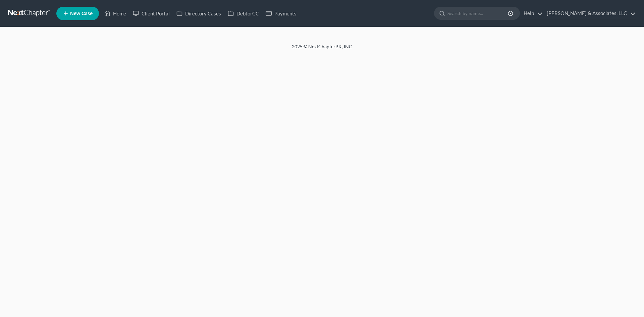  What do you see at coordinates (531, 13) in the screenshot?
I see `a: Help` at bounding box center [531, 13].